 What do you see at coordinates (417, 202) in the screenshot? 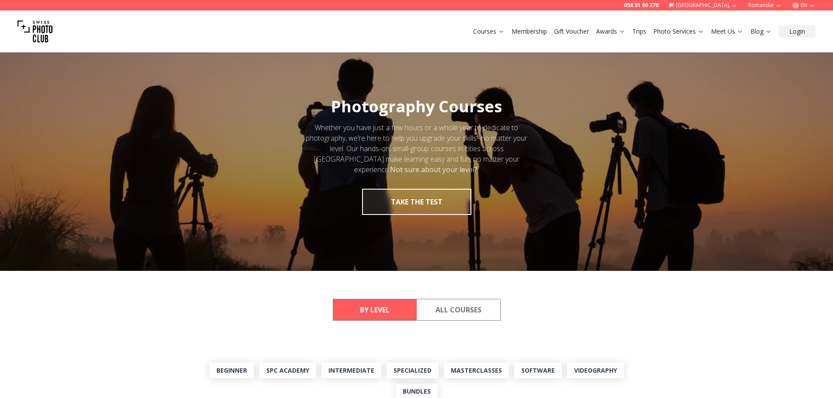
I see `button: take the test` at bounding box center [417, 202].